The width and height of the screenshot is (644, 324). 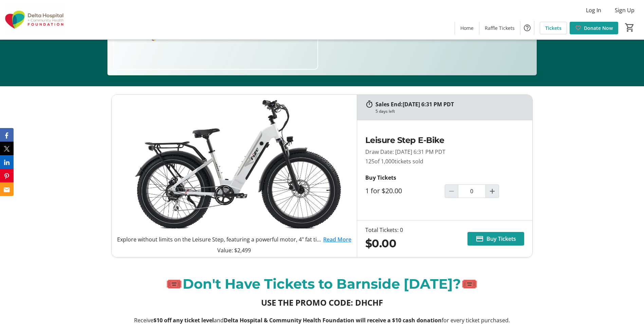 I want to click on a: Donate Now, so click(x=593, y=28).